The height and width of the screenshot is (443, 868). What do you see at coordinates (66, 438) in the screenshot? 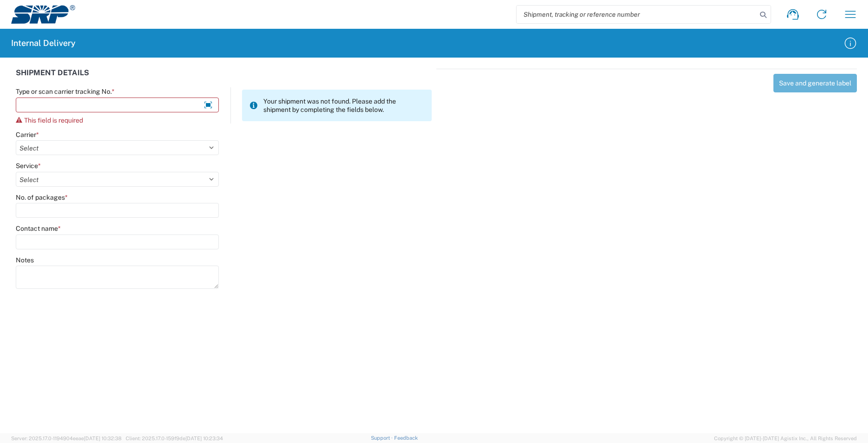
I see `span: Server: 2025.17.0-1194904eeae` at bounding box center [66, 438].